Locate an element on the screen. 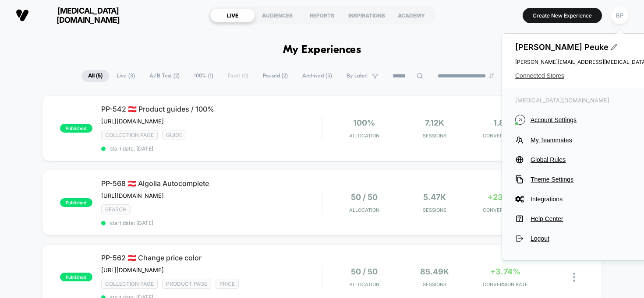 The height and width of the screenshot is (298, 644). span: product page is located at coordinates (187, 283).